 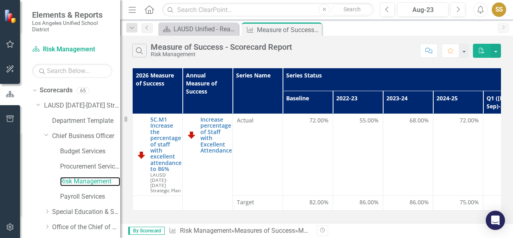 I want to click on span: 68.00%, so click(x=419, y=120).